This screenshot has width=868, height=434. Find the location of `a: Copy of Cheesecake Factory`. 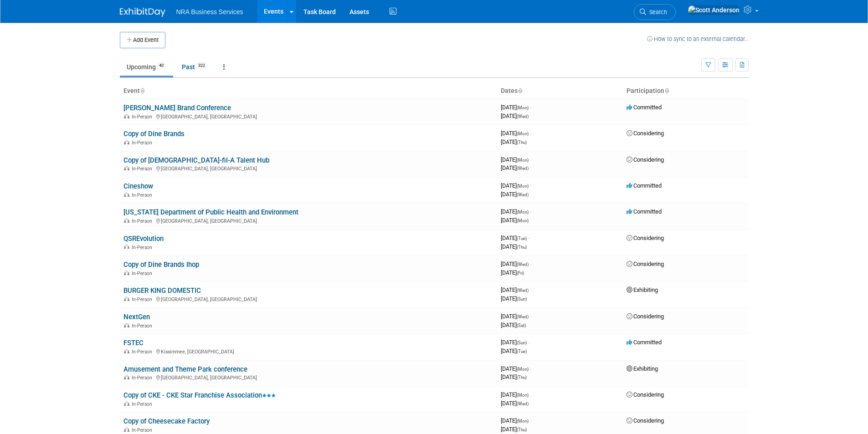

a: Copy of Cheesecake Factory is located at coordinates (166, 421).